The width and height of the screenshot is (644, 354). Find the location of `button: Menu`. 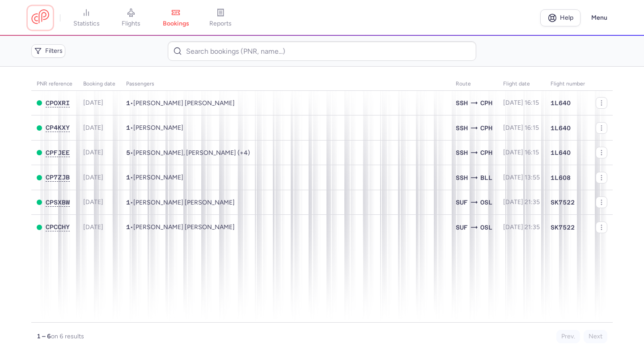

button: Menu is located at coordinates (600, 18).